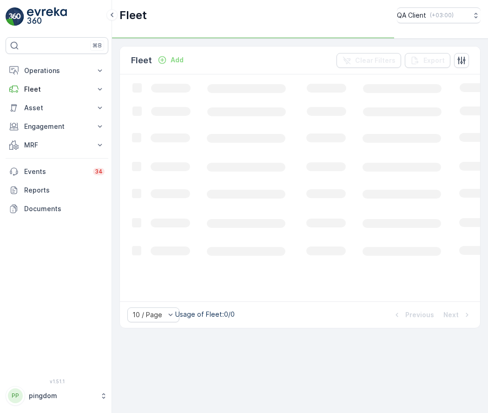  I want to click on p: QA Client, so click(411, 15).